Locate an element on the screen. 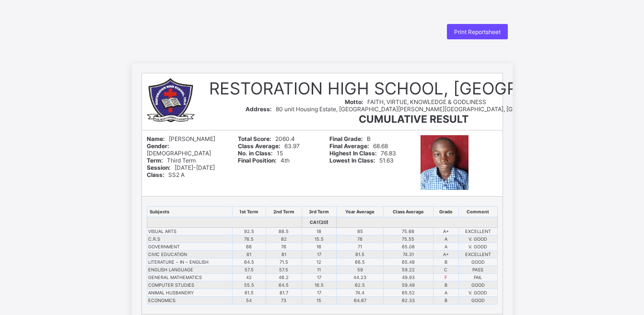  td: F is located at coordinates (445, 278).